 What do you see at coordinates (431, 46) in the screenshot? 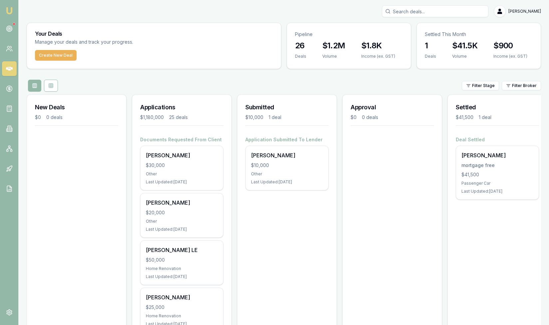
I see `h3: 1` at bounding box center [431, 46].